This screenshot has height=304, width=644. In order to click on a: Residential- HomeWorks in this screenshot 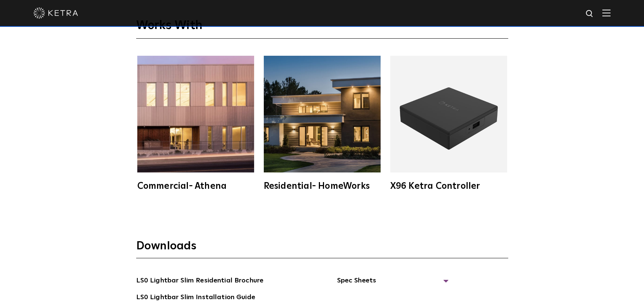, I will do `click(323, 123)`.